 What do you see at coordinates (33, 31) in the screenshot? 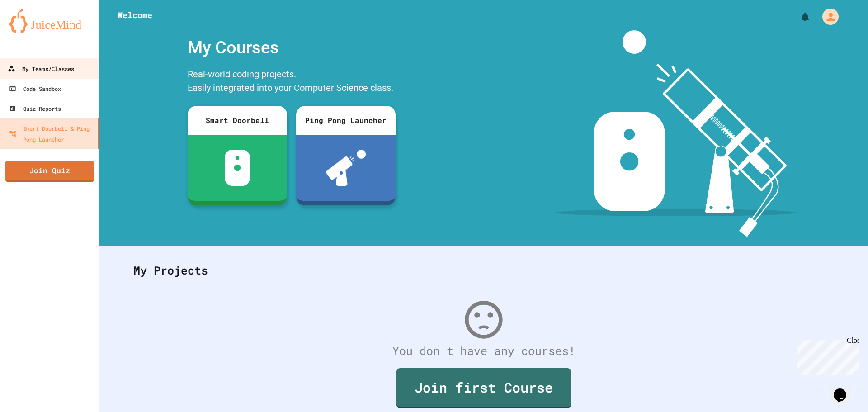
I see `div: Chat with us now!Close` at bounding box center [33, 31].